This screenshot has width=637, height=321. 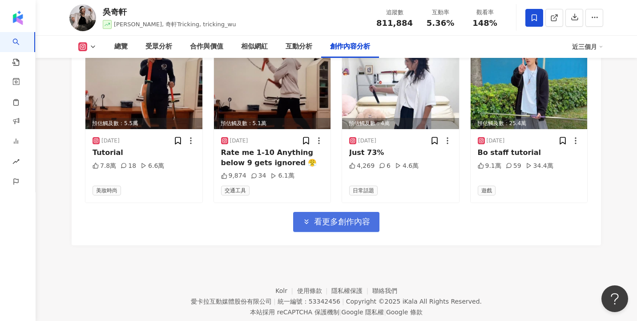 What do you see at coordinates (342, 222) in the screenshot?
I see `span: 看更多創作內容` at bounding box center [342, 222].